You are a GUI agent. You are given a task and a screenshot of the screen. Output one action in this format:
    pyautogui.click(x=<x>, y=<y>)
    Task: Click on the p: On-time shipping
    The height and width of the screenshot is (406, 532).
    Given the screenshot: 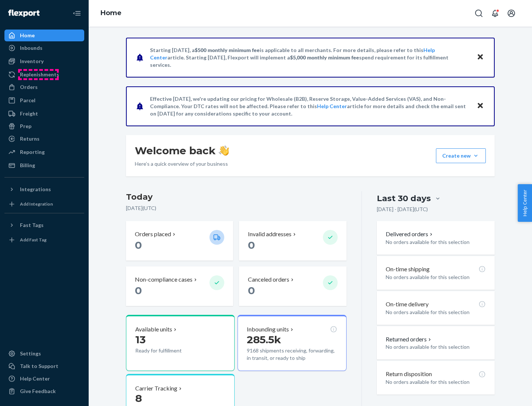 What is the action you would take?
    pyautogui.click(x=407, y=269)
    